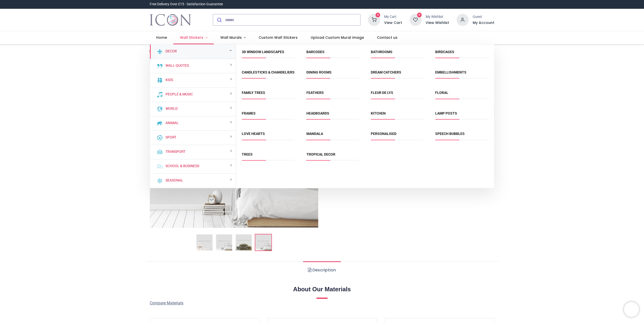 This screenshot has height=322, width=644. Describe the element at coordinates (484, 17) in the screenshot. I see `div: Guest` at that location.